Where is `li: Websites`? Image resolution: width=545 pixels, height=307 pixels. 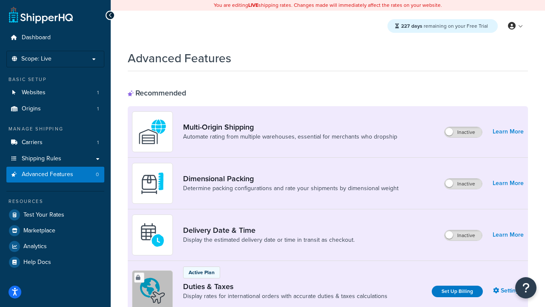
li: Websites is located at coordinates (55, 92).